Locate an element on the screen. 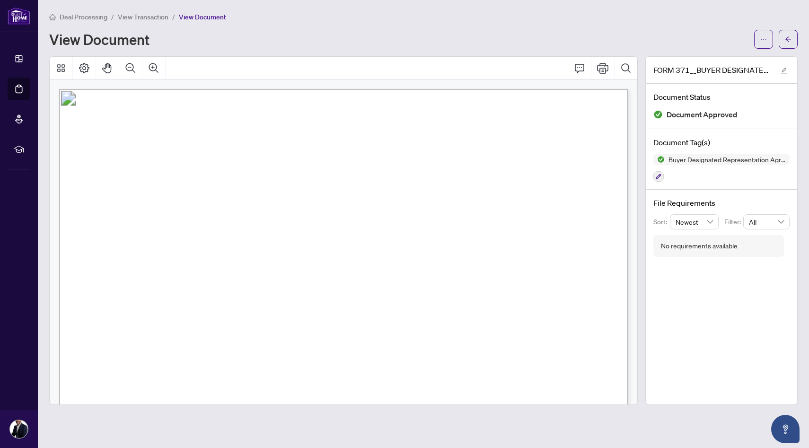 The height and width of the screenshot is (448, 809). h1: View Document is located at coordinates (99, 39).